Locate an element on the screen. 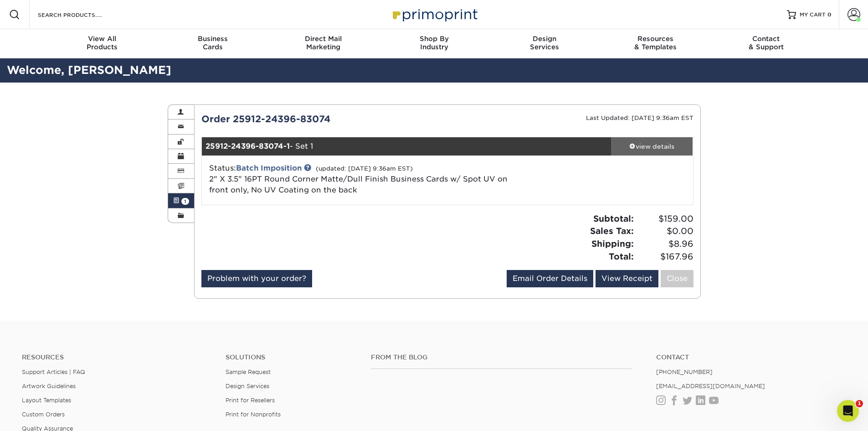 This screenshot has width=868, height=431. span: $159.00 is located at coordinates (664, 219).